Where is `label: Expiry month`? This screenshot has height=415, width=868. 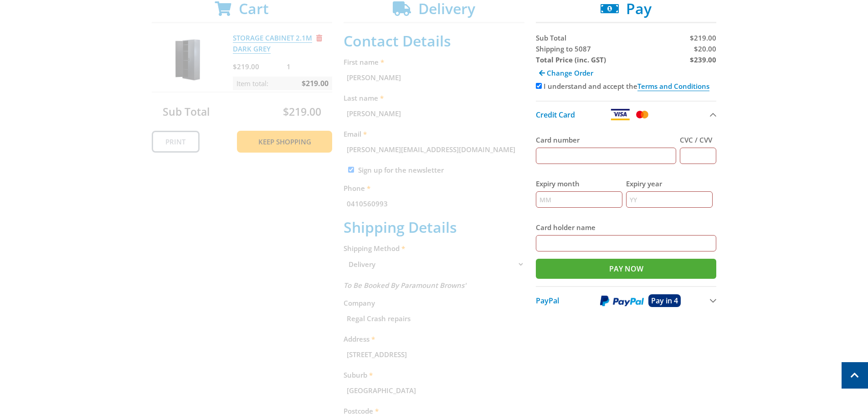
label: Expiry month is located at coordinates (579, 183).